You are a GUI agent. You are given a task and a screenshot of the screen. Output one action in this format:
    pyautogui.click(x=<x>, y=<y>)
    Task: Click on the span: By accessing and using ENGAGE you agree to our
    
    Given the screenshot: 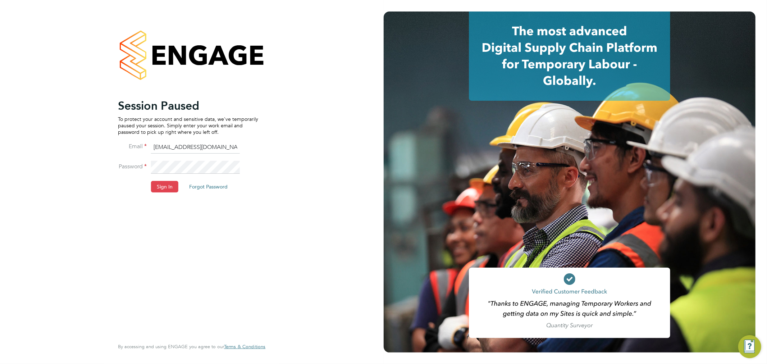 What is the action you would take?
    pyautogui.click(x=192, y=346)
    